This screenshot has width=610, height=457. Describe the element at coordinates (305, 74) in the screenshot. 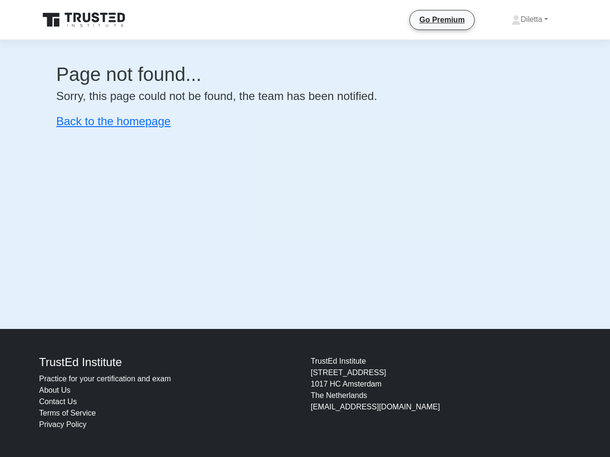

I see `h1: Page not found...` at that location.